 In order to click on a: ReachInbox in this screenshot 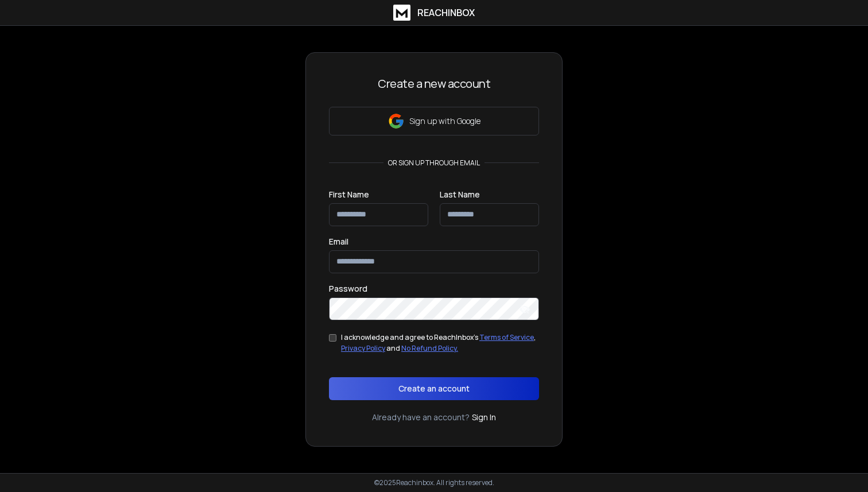, I will do `click(434, 13)`.